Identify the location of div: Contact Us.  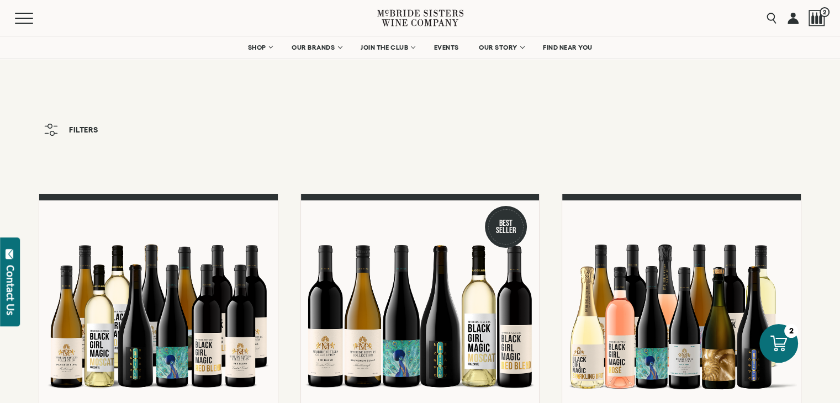
(10, 290).